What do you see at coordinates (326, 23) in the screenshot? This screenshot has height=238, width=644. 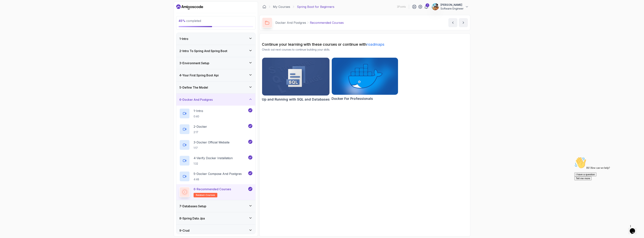 I see `p: Recommended Courses` at bounding box center [326, 23].